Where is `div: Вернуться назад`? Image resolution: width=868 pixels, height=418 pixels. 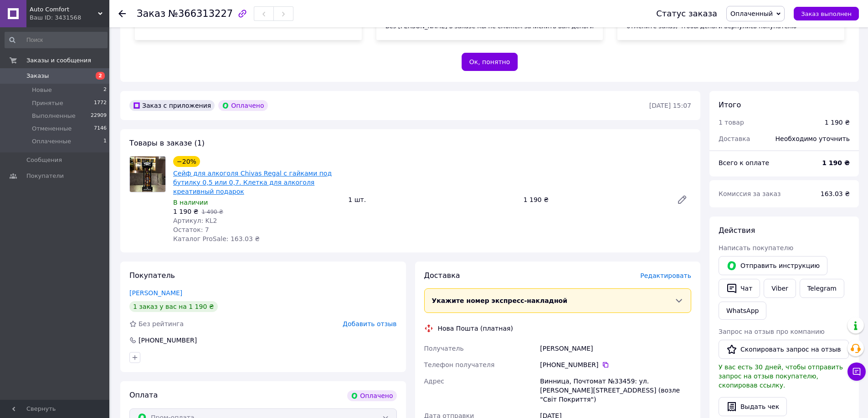
div: Вернуться назад is located at coordinates (122, 14).